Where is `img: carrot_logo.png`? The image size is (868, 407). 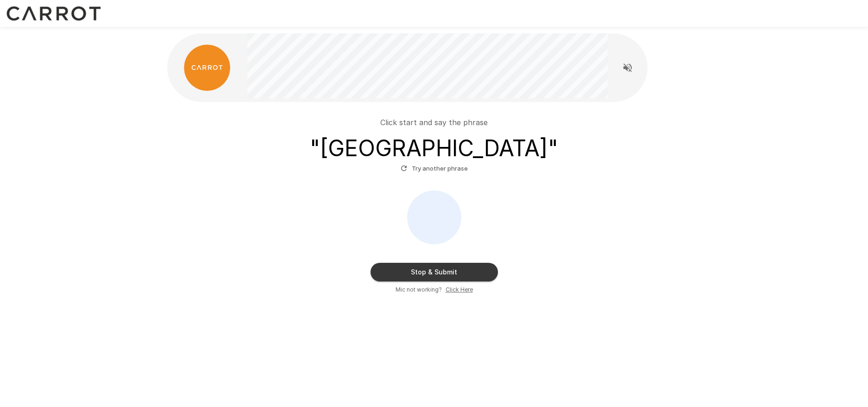 img: carrot_logo.png is located at coordinates (207, 68).